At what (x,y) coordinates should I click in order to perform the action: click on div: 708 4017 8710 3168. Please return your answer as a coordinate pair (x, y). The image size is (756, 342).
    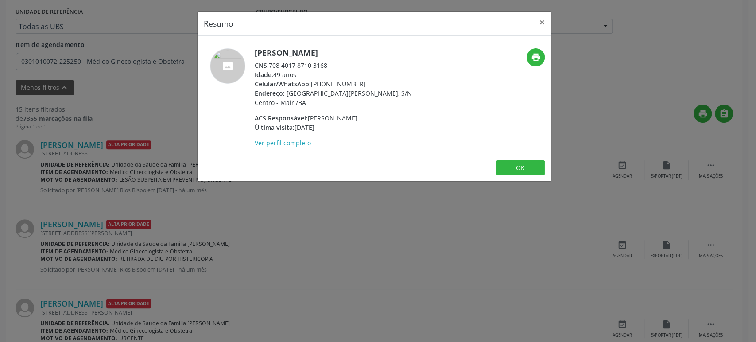
    Looking at the image, I should click on (340, 65).